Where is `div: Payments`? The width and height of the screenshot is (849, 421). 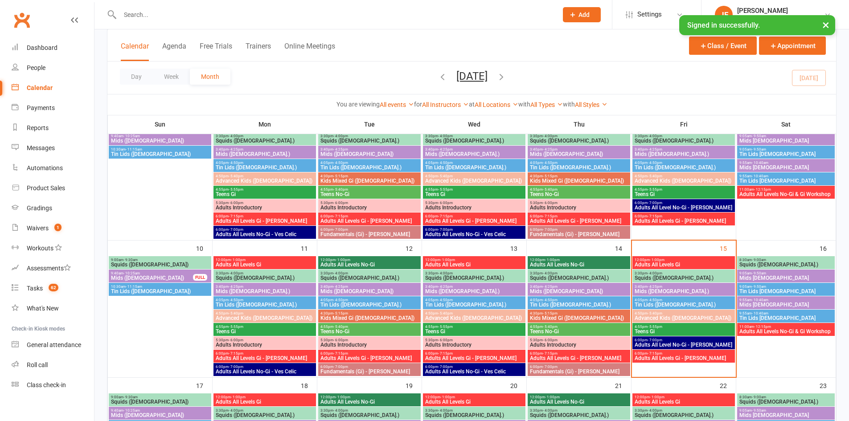
div: Payments is located at coordinates (41, 108).